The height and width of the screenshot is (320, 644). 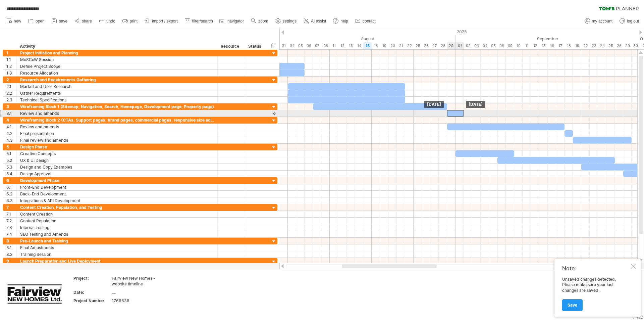 I want to click on div: Wireframing Block 1 (Sitemap, Navigation, Search, Homepage, Development page, Property page), so click(x=117, y=106).